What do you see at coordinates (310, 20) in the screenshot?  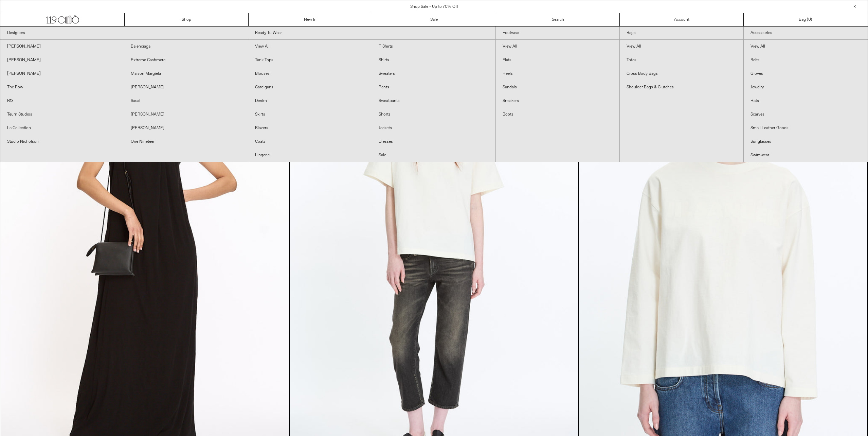 I see `a: New In` at bounding box center [310, 20].